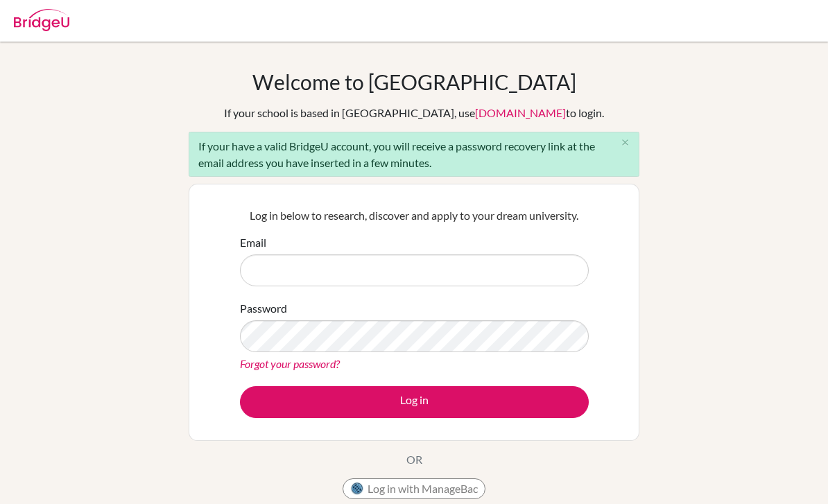 This screenshot has width=828, height=504. I want to click on p: OR, so click(414, 460).